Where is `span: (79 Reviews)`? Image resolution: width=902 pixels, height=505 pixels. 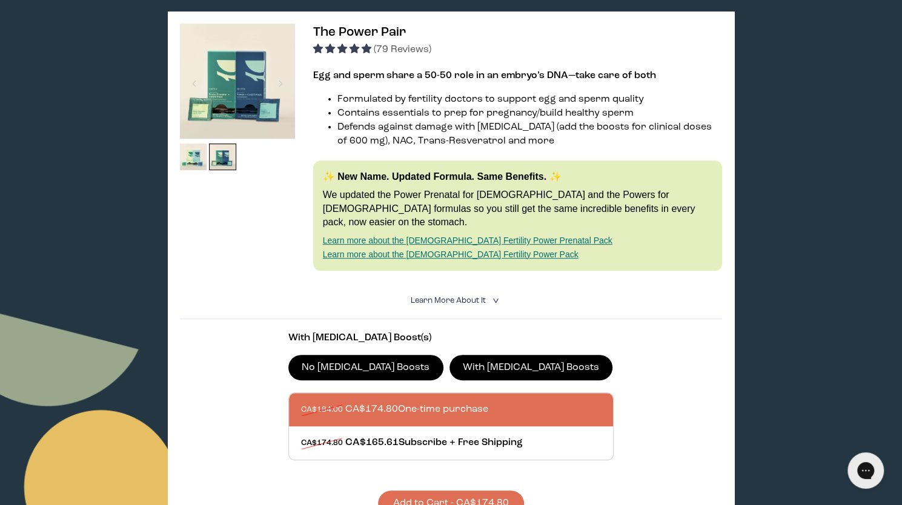 span: (79 Reviews) is located at coordinates (402, 50).